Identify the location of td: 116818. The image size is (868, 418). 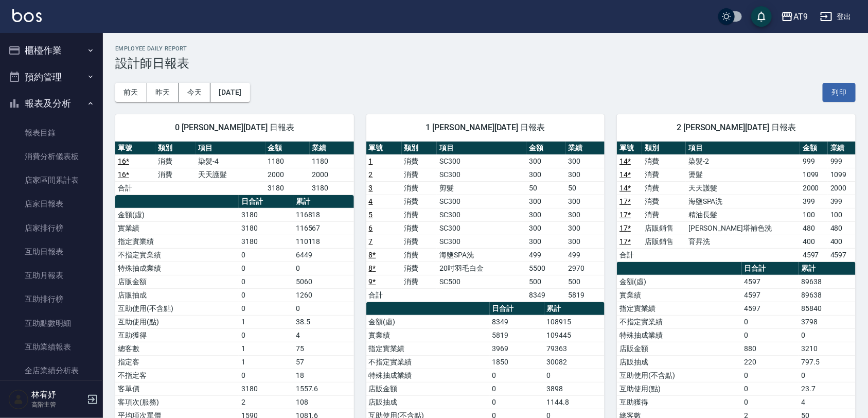
(323, 214).